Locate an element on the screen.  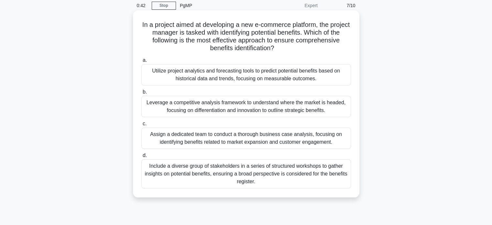
span: c. is located at coordinates (145, 123).